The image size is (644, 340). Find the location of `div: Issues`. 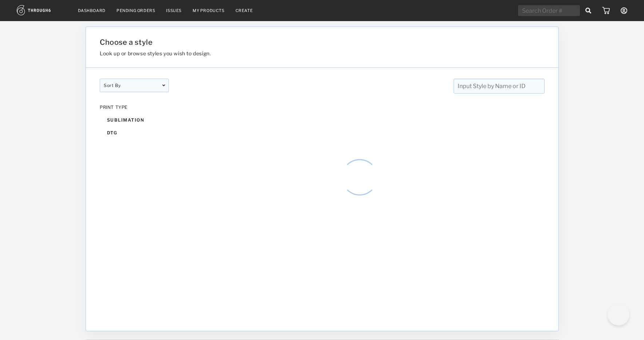

div: Issues is located at coordinates (173, 11).